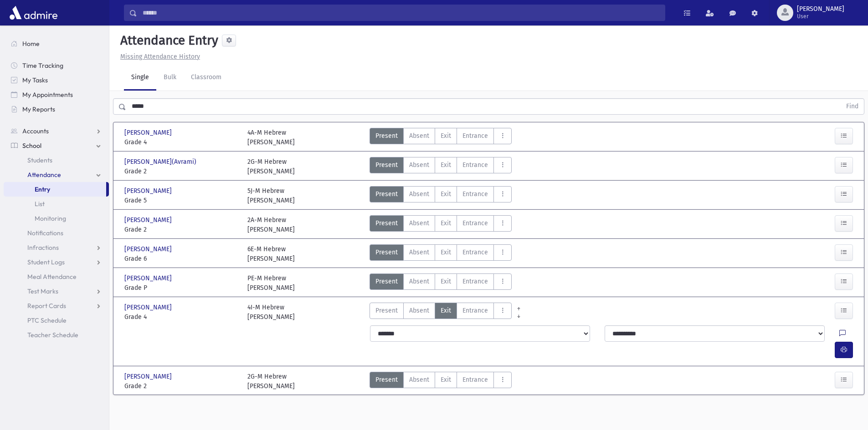 The image size is (868, 430). Describe the element at coordinates (401, 13) in the screenshot. I see `input: Search` at that location.